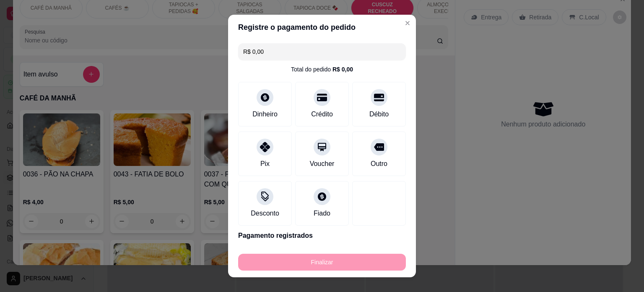 The image size is (644, 292). Describe the element at coordinates (322, 114) in the screenshot. I see `div: Crédito` at that location.